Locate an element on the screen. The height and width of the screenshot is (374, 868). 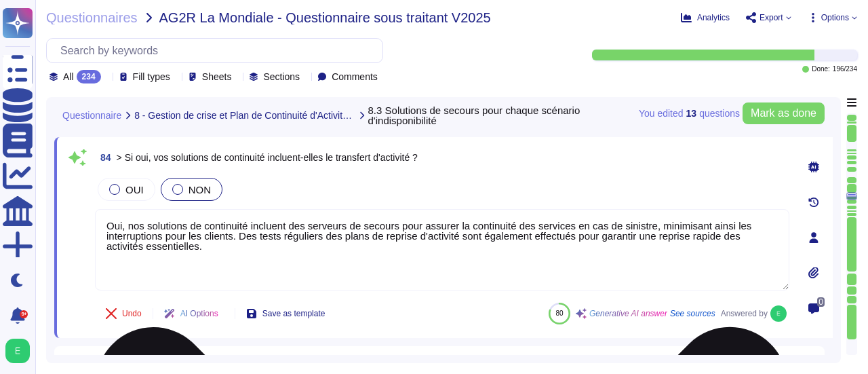
span: All is located at coordinates (69, 77).